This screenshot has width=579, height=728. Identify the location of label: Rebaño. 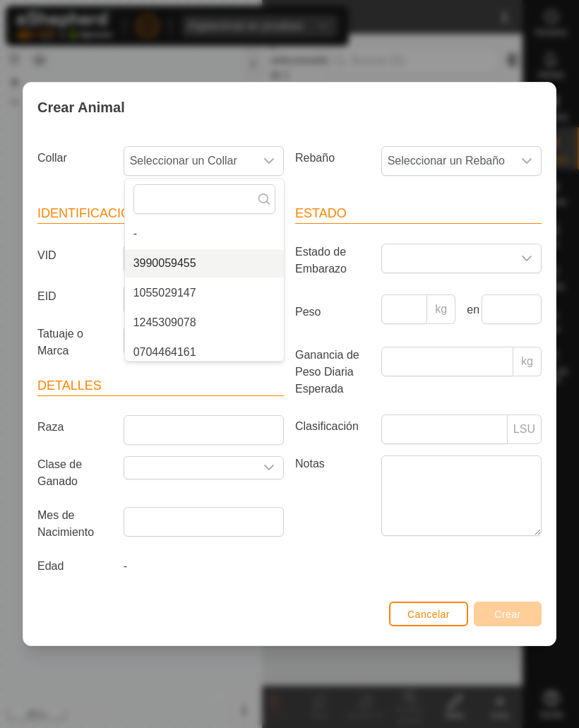
(332, 158).